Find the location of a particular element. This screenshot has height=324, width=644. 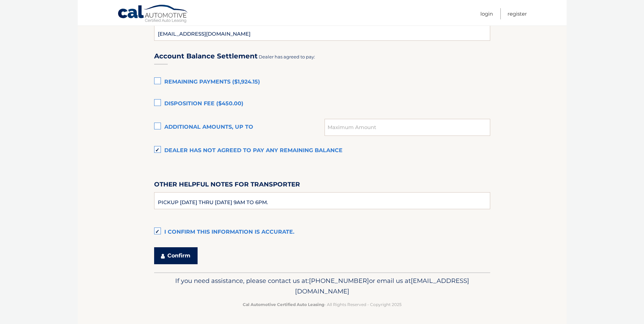

label: Other helpful notes for transporter is located at coordinates (227, 185).